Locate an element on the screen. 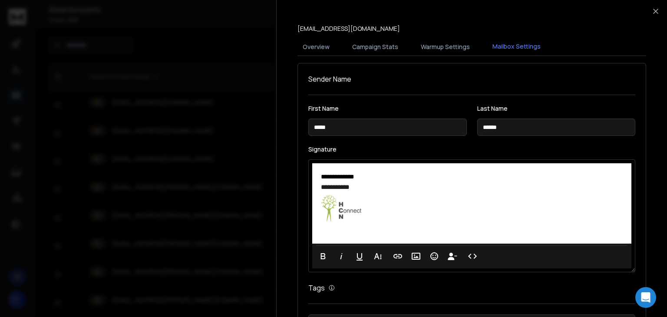  label: Last Name is located at coordinates (556, 109).